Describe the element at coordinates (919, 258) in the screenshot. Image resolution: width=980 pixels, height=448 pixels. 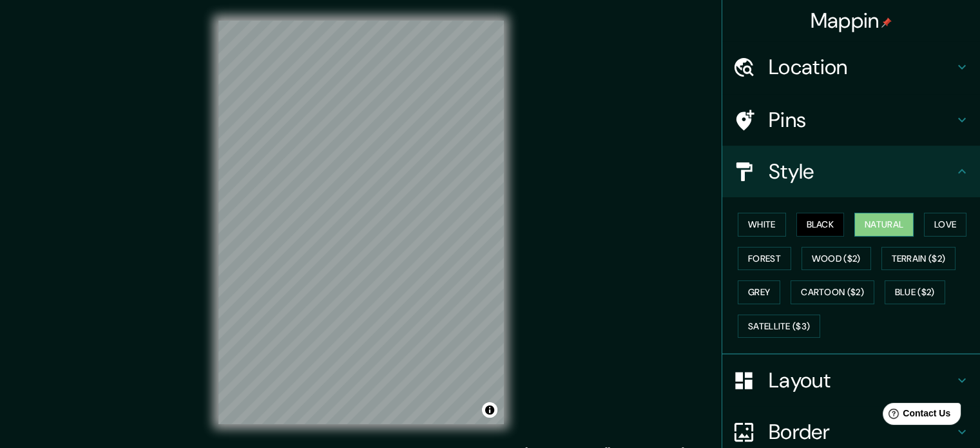
I see `button: Terrain ($2)` at that location.